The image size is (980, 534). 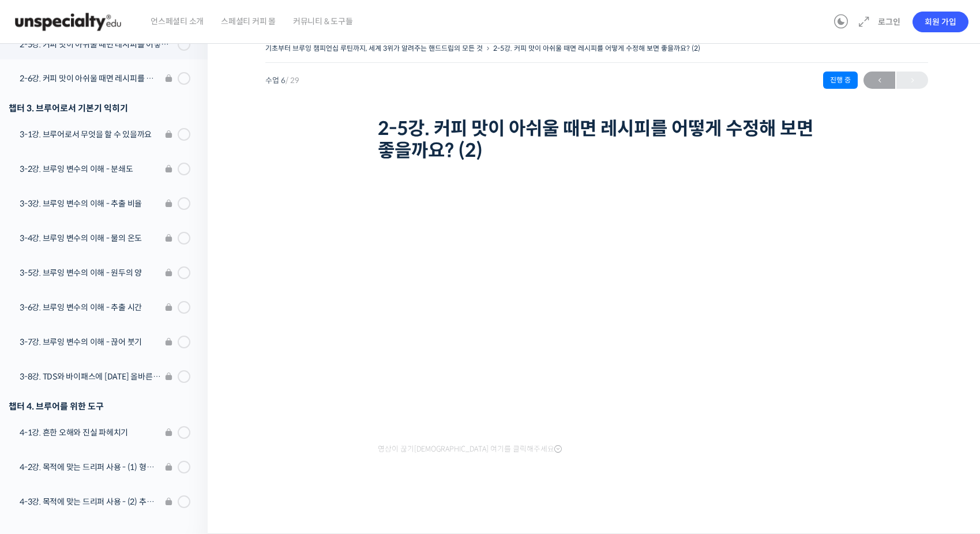 What do you see at coordinates (940, 22) in the screenshot?
I see `a: 회원 가입` at bounding box center [940, 22].